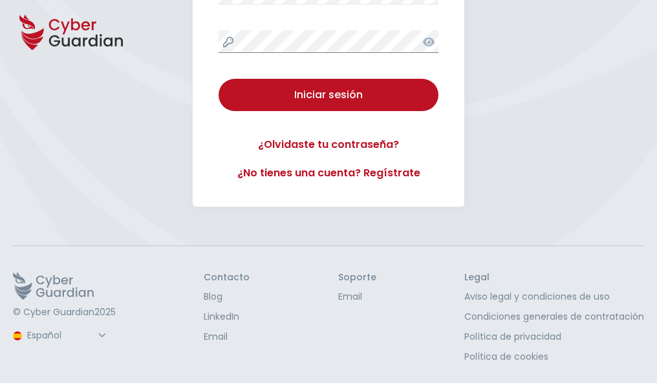  What do you see at coordinates (554, 317) in the screenshot?
I see `a: Condiciones generales de contratación` at bounding box center [554, 317].